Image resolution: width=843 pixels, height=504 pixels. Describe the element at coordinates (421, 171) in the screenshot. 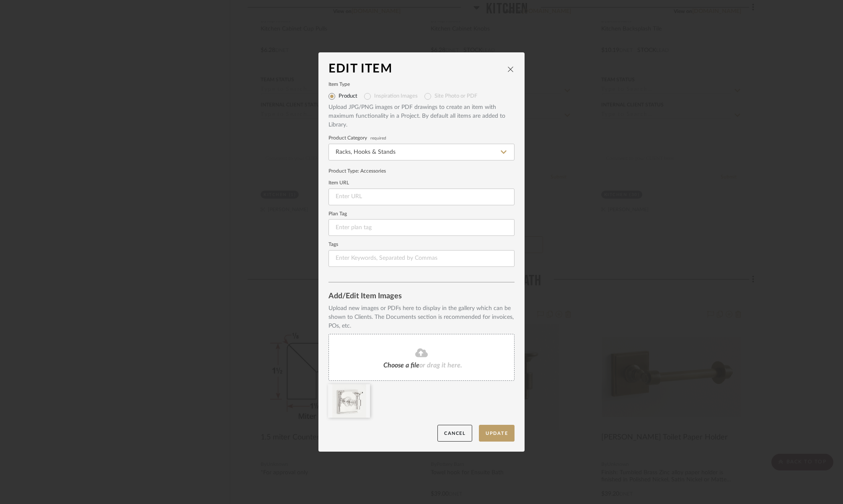

I see `div: Product Type` at that location.